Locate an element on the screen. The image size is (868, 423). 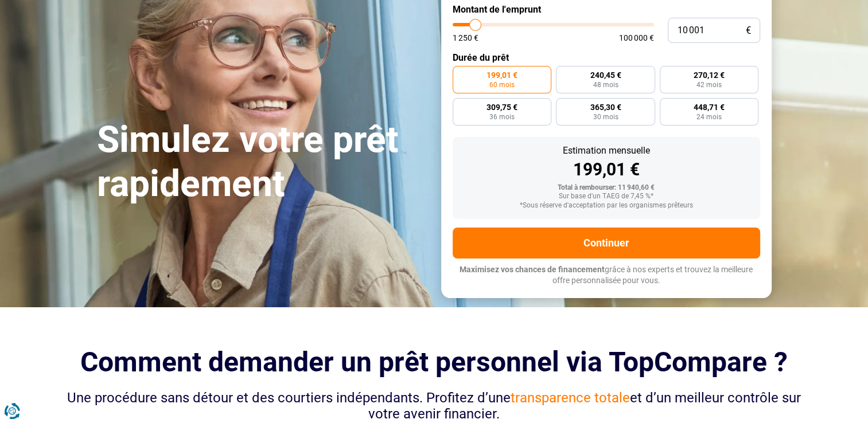
span: 48 mois is located at coordinates (605, 85).